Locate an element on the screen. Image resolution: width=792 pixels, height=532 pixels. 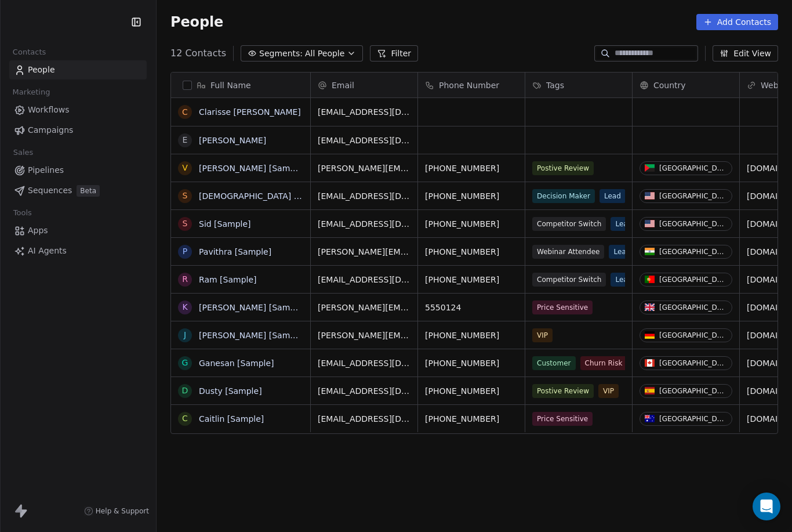
span: Pipelines is located at coordinates (46, 170).